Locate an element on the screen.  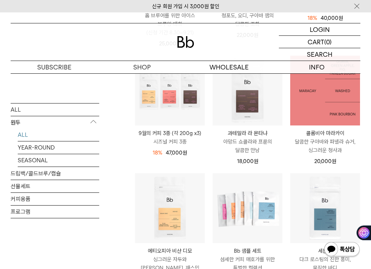
a: 에티오피아 비샨 디모 is located at coordinates (170, 208).